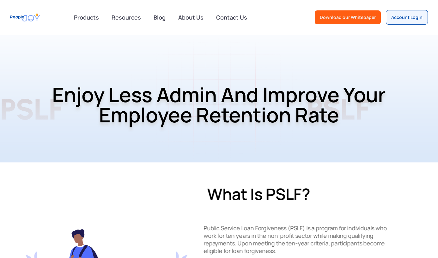 Image resolution: width=438 pixels, height=258 pixels. I want to click on a: Contact Us, so click(231, 17).